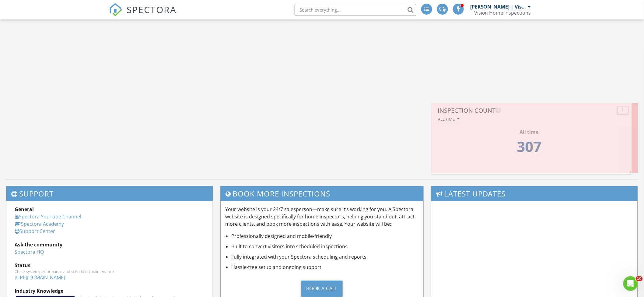  What do you see at coordinates (110, 245) in the screenshot?
I see `div: Ask the community` at bounding box center [110, 245].